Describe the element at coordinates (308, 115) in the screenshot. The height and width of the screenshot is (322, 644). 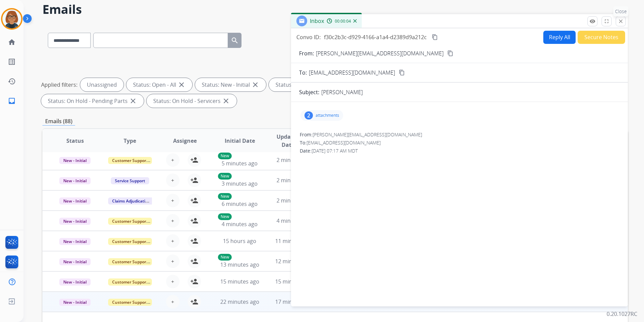
I see `div: 2` at that location.